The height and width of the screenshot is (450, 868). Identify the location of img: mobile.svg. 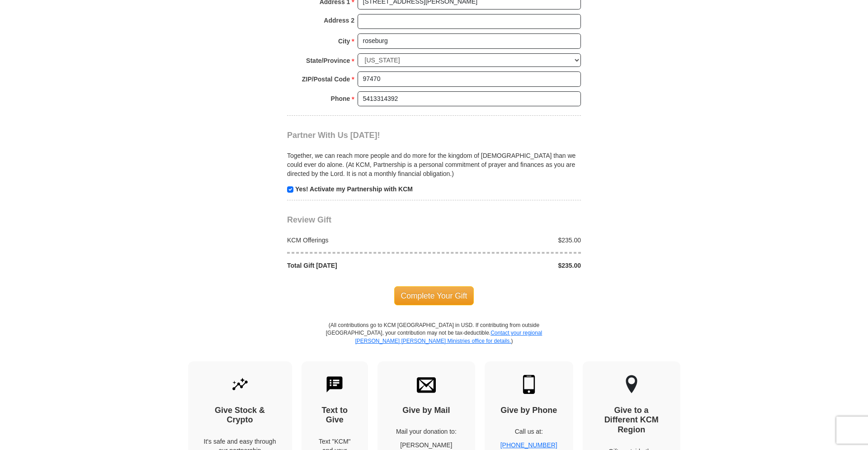
(529, 384).